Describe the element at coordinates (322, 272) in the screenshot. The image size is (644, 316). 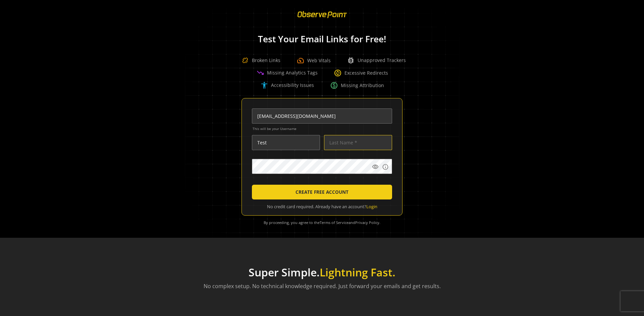
I see `h1: Super Simple.` at that location.